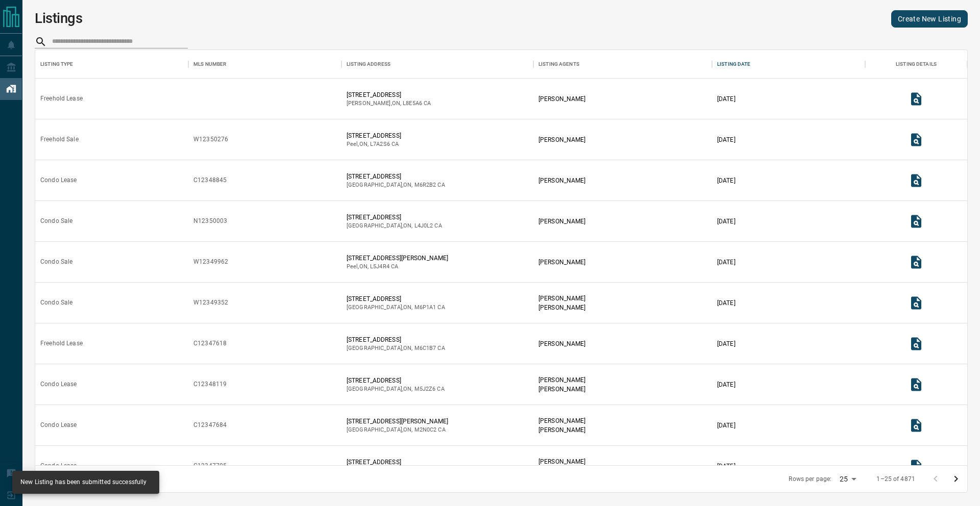  What do you see at coordinates (896, 480) in the screenshot?
I see `p: 1–25 of 4871` at bounding box center [896, 480].